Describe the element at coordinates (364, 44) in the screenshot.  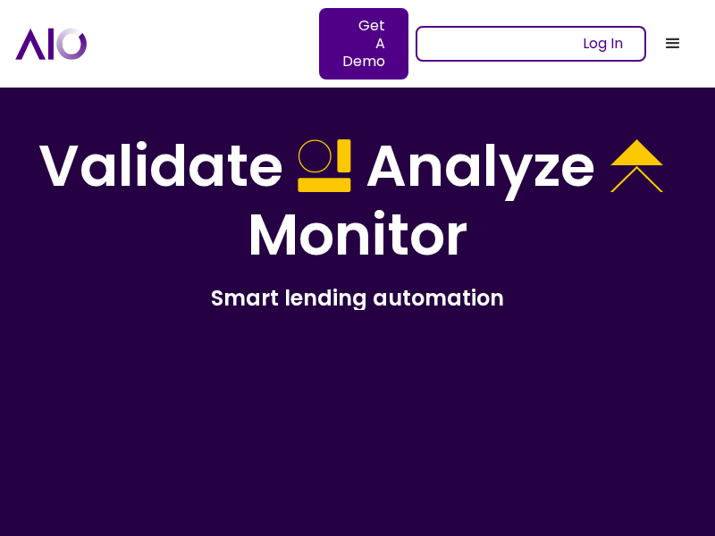
I see `a: Get A Demo` at that location.